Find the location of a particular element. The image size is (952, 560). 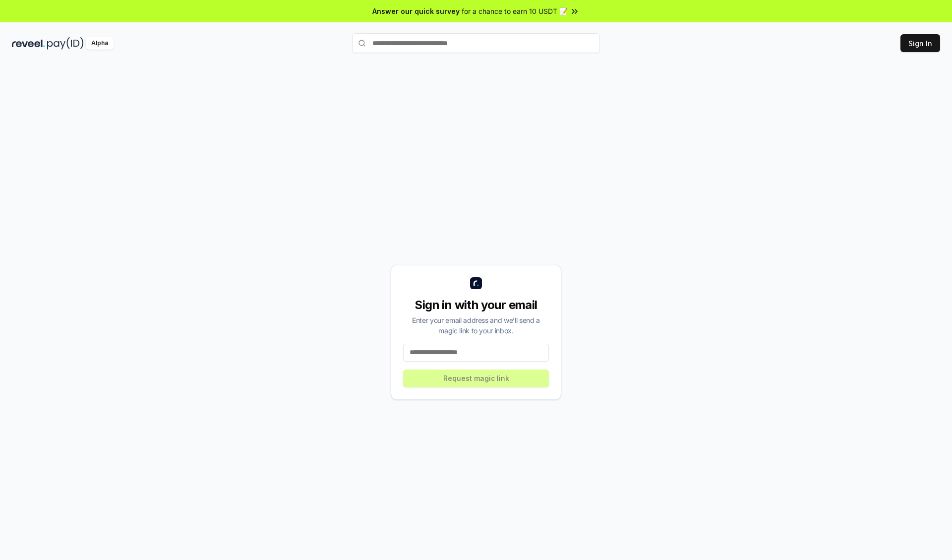

img: logo_small is located at coordinates (476, 283).